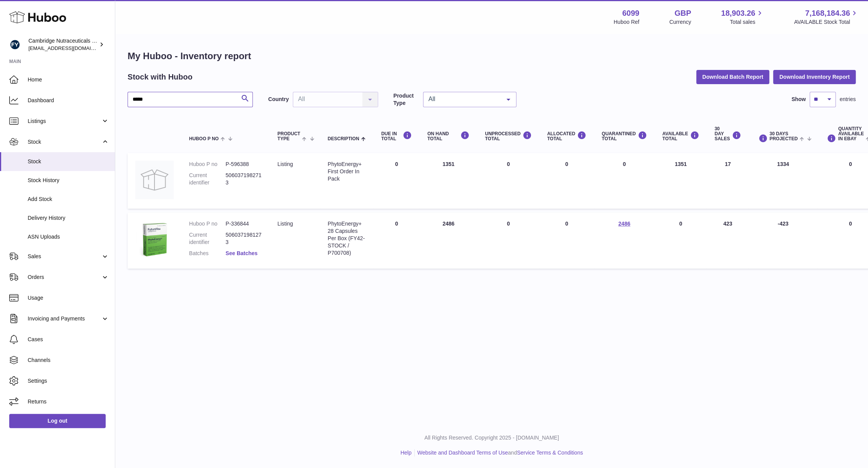 The width and height of the screenshot is (868, 468). What do you see at coordinates (848, 99) in the screenshot?
I see `span: entries` at bounding box center [848, 99].